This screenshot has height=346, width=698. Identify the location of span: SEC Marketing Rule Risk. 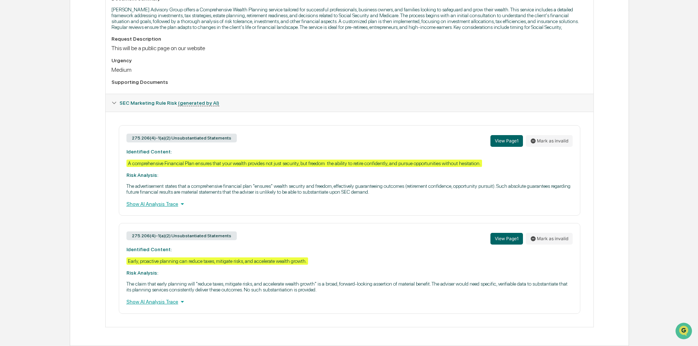
(169, 103).